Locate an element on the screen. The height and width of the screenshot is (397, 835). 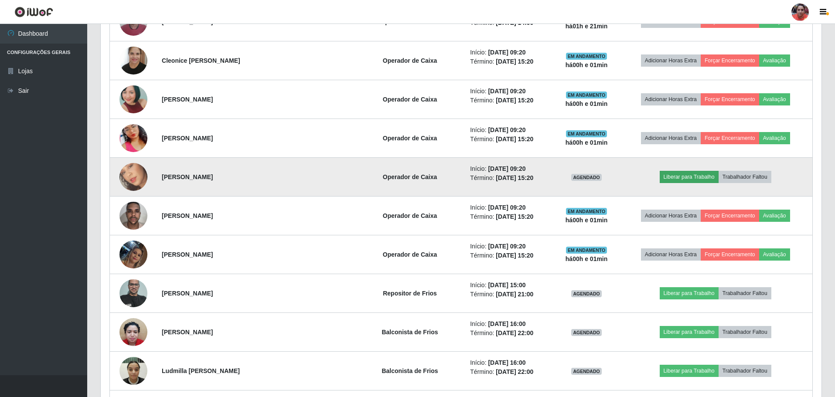
img: 1745419906674.jpeg is located at coordinates (133, 332).